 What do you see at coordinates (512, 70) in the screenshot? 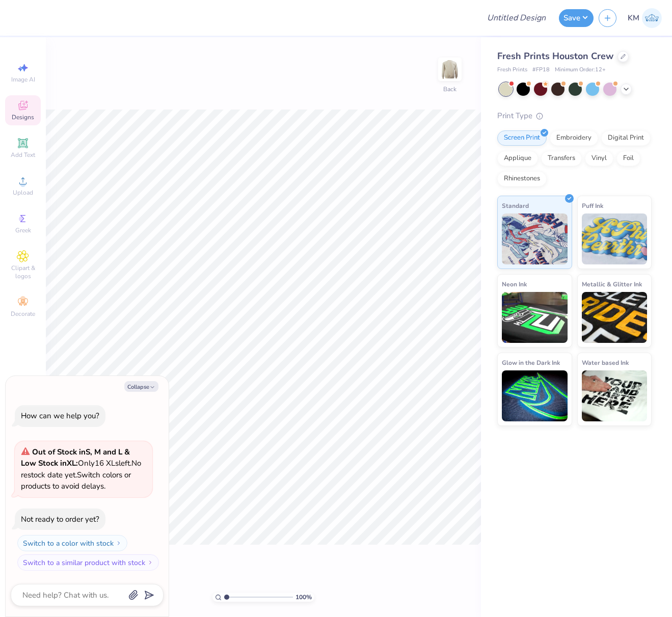
I see `span: Fresh Prints` at bounding box center [512, 70].